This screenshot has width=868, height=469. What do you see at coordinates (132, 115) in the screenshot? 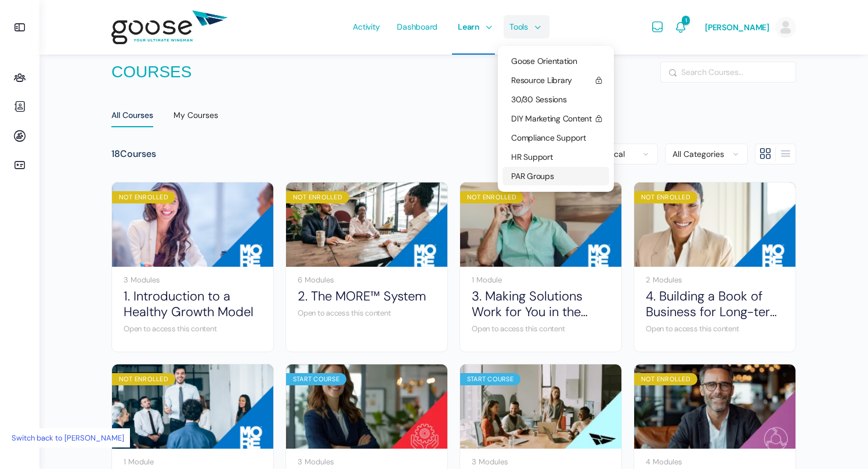
I see `a: All Courses` at bounding box center [132, 115].